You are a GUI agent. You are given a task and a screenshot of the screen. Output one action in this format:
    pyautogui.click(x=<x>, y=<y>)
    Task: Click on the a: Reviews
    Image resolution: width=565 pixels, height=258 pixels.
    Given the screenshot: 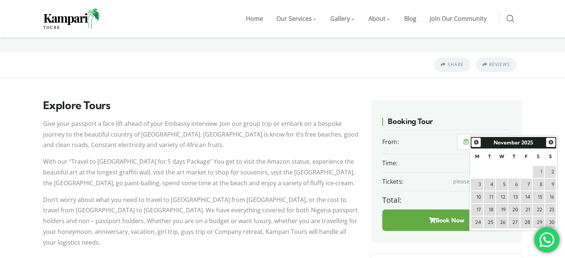 What is the action you would take?
    pyautogui.click(x=496, y=65)
    